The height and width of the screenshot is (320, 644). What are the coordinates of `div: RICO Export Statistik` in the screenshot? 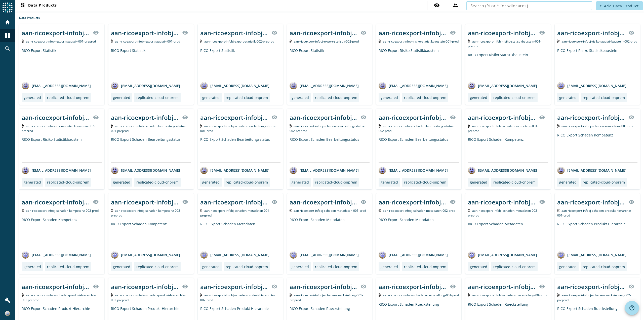 It's located at (151, 63).